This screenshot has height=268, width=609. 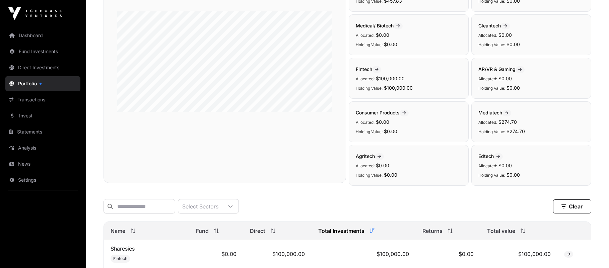 What do you see at coordinates (501, 231) in the screenshot?
I see `span: Total value` at bounding box center [501, 231].